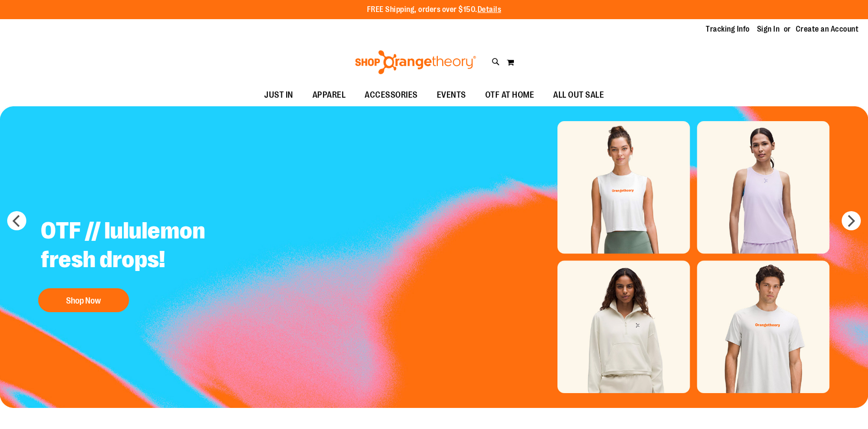 This screenshot has height=429, width=868. Describe the element at coordinates (84, 300) in the screenshot. I see `button: Shop Now` at that location.